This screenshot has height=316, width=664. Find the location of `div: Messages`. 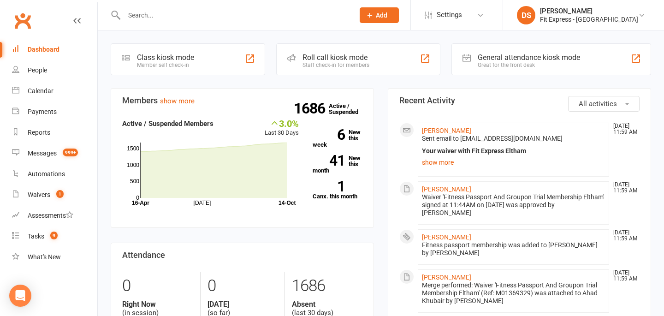

div: Messages is located at coordinates (42, 153).